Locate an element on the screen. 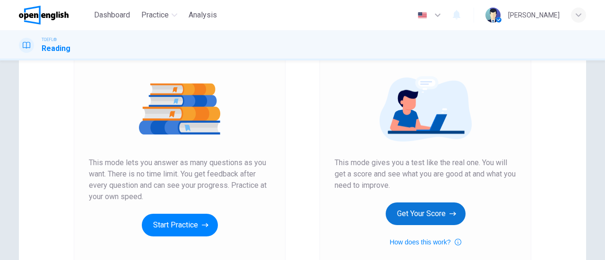 Image resolution: width=605 pixels, height=260 pixels. img: Profile picture is located at coordinates (493, 15).